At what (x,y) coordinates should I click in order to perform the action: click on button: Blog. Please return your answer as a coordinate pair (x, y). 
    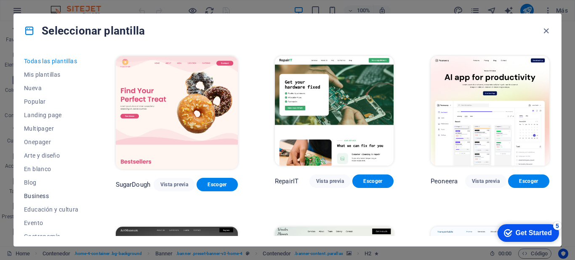
    Looking at the image, I should click on (51, 182).